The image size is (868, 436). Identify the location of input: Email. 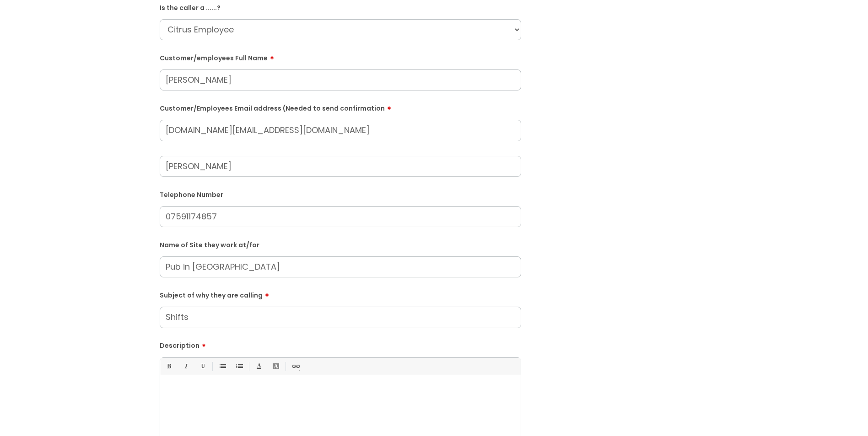
(340, 130).